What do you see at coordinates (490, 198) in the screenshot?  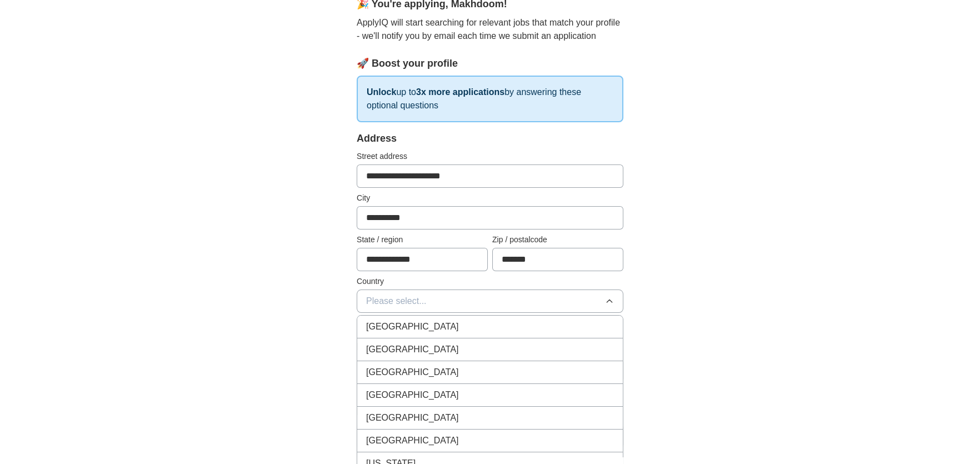 I see `label: City` at bounding box center [490, 198].